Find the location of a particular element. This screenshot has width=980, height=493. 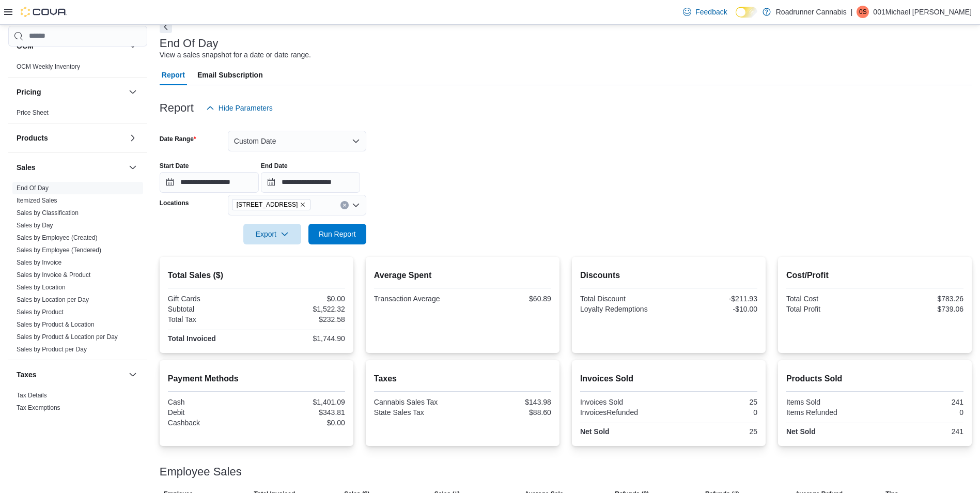

a: Sales by Invoice & Product is located at coordinates (53, 275).